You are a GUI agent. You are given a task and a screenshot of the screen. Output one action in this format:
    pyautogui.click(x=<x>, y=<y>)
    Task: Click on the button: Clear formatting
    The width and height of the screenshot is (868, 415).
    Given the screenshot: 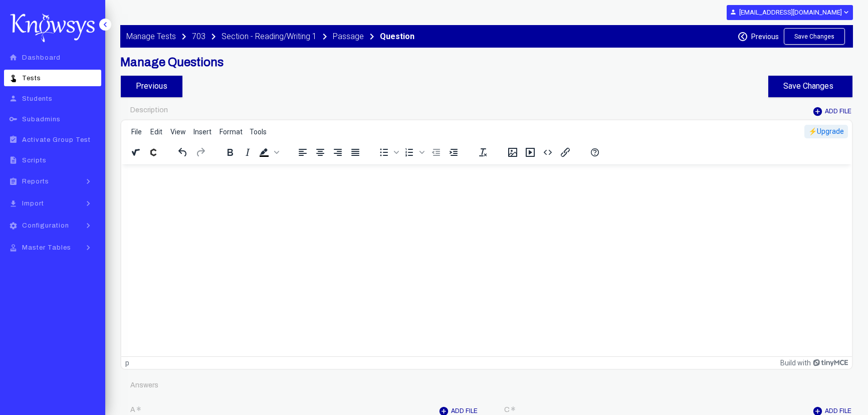 What is the action you would take?
    pyautogui.click(x=483, y=153)
    